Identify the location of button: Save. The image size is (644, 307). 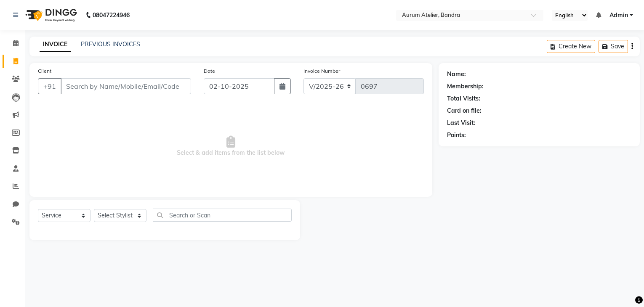
(614, 46).